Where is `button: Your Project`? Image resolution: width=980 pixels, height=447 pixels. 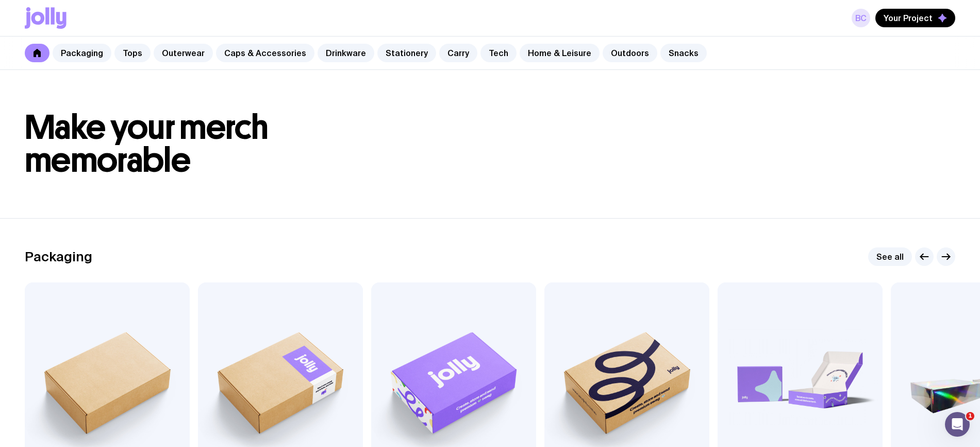
button: Your Project is located at coordinates (915, 18).